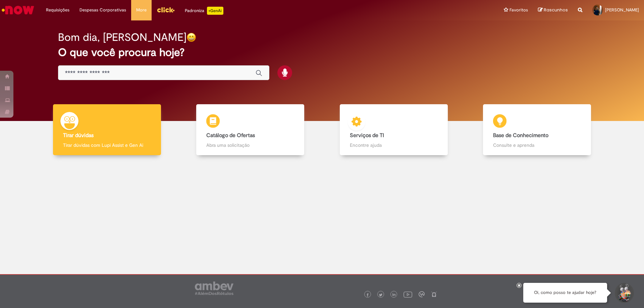 This screenshot has height=308, width=644. I want to click on button: Iniciar Conversa de Suporte, so click(624, 293).